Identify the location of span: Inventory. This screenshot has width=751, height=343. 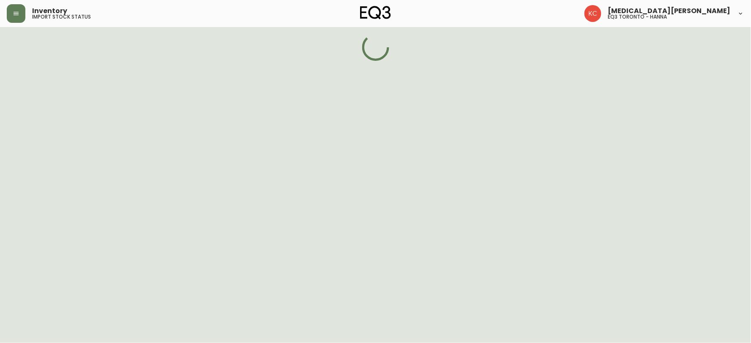
(49, 11).